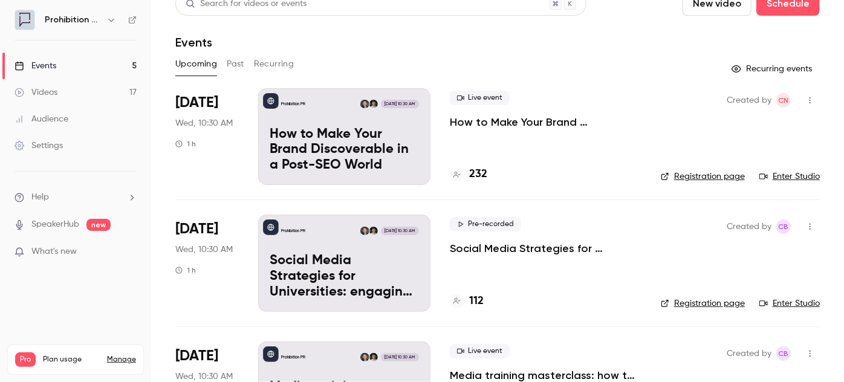  Describe the element at coordinates (196, 64) in the screenshot. I see `button: Upcoming` at that location.